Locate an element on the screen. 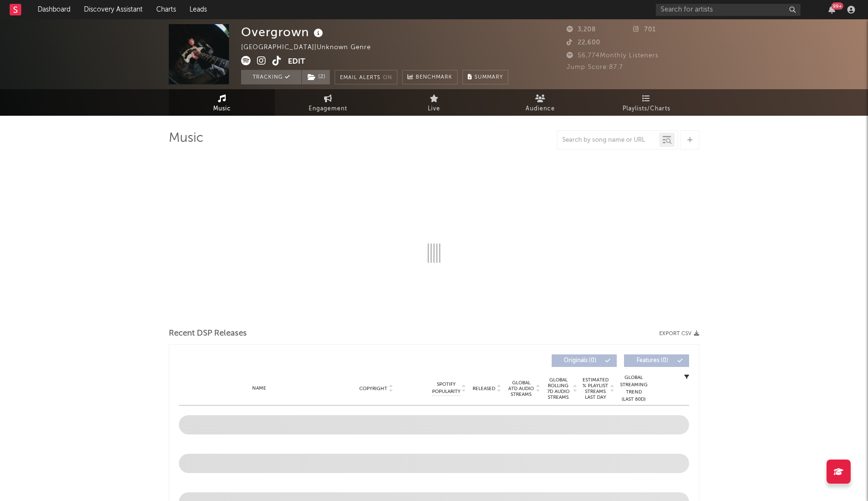 The height and width of the screenshot is (501, 868). span: Engagement is located at coordinates (328, 109).